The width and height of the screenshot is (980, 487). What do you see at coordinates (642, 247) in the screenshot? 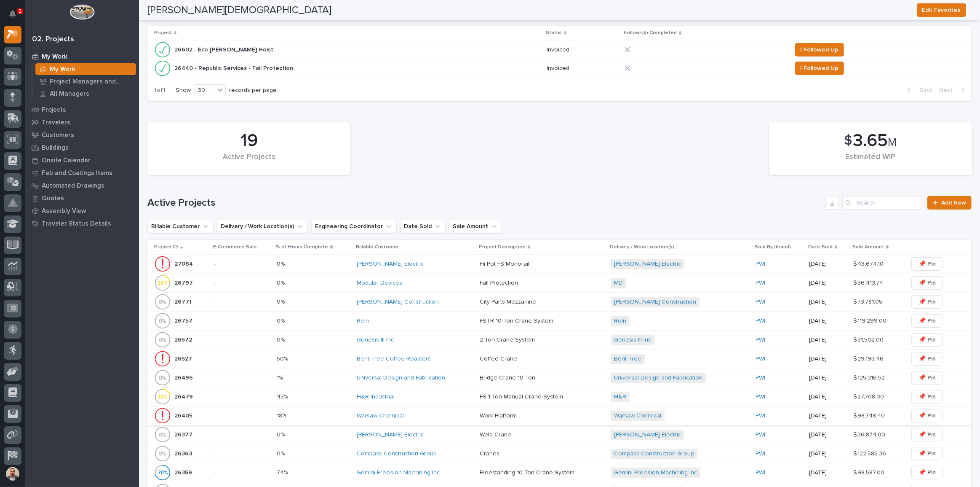
I see `p: Delivery / Work Location(s)` at bounding box center [642, 247].